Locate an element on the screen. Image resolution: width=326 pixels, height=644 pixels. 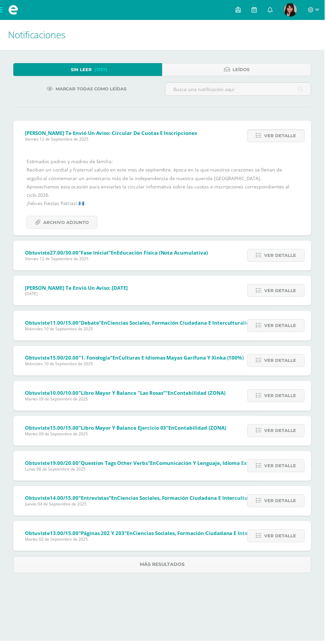
span: Archivo Adjunto is located at coordinates (66, 223).